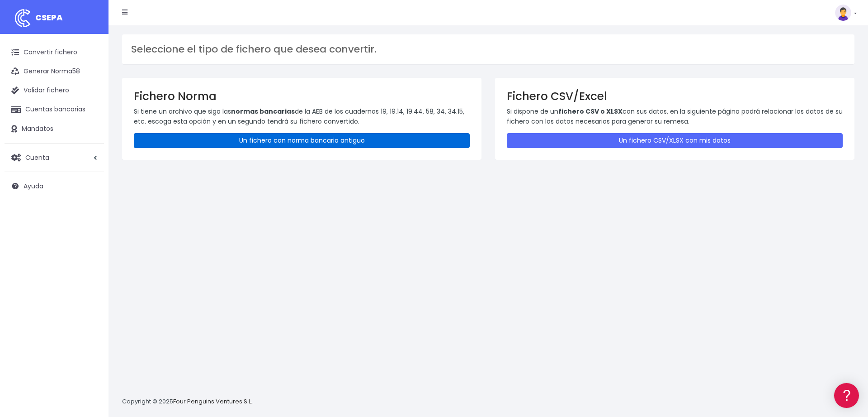 This screenshot has height=417, width=868. Describe the element at coordinates (90, 149) in the screenshot. I see `a: Videotutoriales` at that location.